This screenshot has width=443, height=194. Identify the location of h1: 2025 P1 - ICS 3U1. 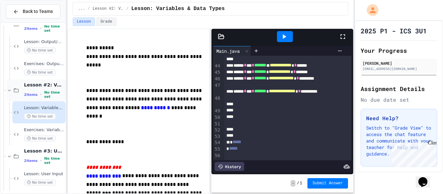
(393, 31).